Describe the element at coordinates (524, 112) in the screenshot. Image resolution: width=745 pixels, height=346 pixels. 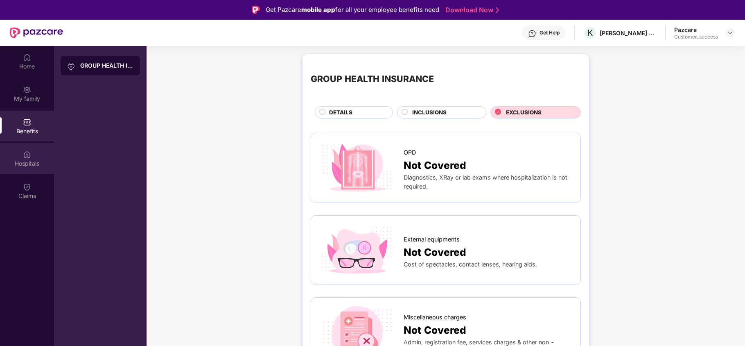
I see `span: EXCLUSIONS` at that location.